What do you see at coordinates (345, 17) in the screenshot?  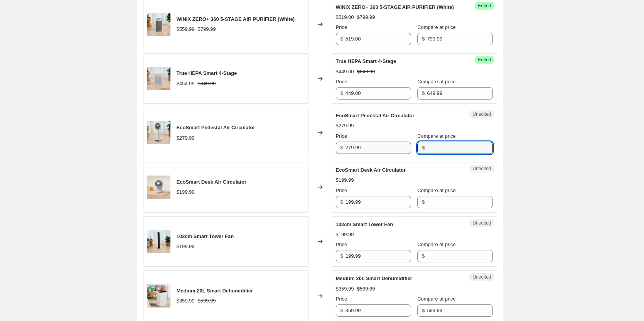 I see `div: $519.00` at bounding box center [345, 17].